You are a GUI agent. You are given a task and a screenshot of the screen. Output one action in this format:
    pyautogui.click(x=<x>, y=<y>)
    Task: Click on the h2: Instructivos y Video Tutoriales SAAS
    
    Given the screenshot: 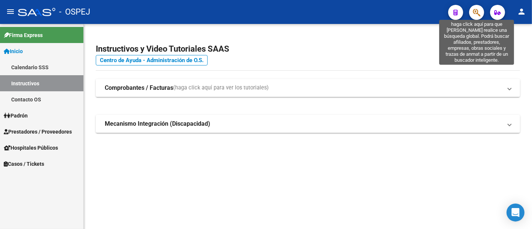 What is the action you would take?
    pyautogui.click(x=308, y=49)
    